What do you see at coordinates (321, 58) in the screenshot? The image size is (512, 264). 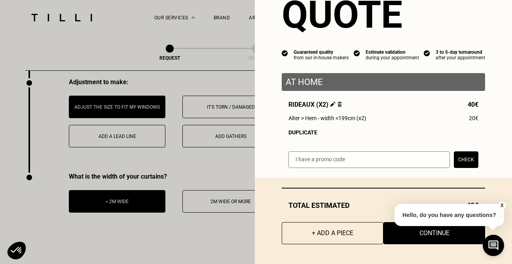 I see `div: from our in-house makers` at bounding box center [321, 58].